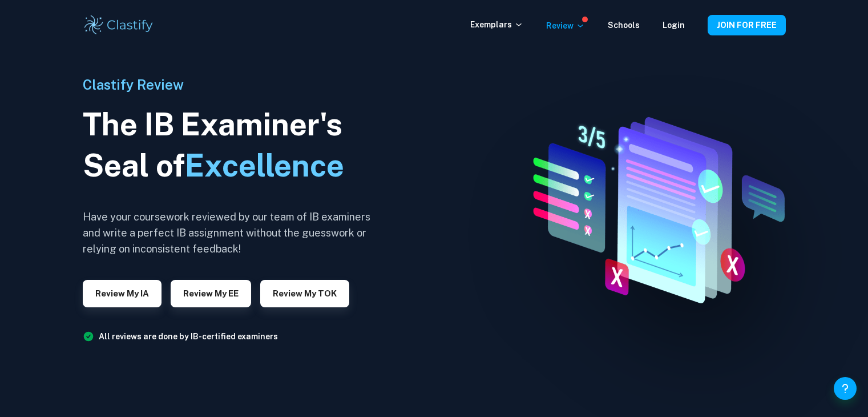 The image size is (868, 417). I want to click on a: Clastify logo, so click(119, 25).